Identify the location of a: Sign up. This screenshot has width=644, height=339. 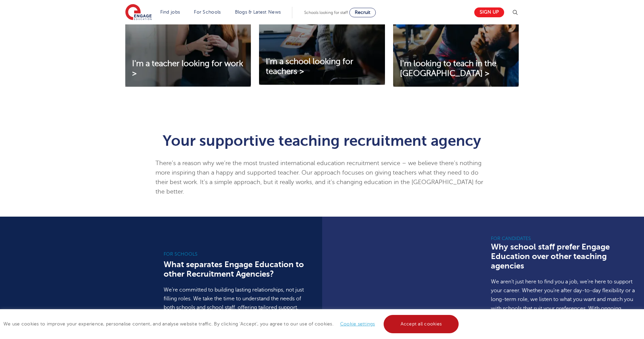
(489, 12).